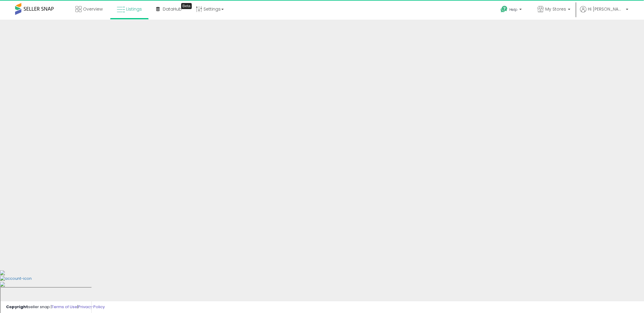  I want to click on span: Overview, so click(93, 9).